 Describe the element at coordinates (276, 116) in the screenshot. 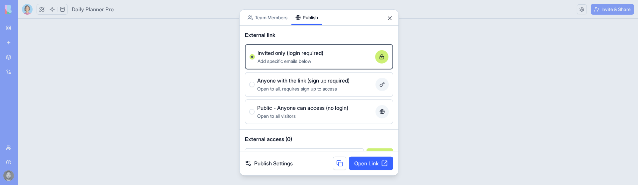

I see `span: Open to all visitors` at that location.